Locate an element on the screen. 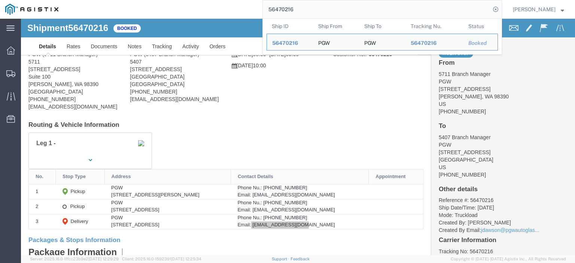 The image size is (575, 263). span: Client: 2025.16.0-1592391 is located at coordinates (162, 259).